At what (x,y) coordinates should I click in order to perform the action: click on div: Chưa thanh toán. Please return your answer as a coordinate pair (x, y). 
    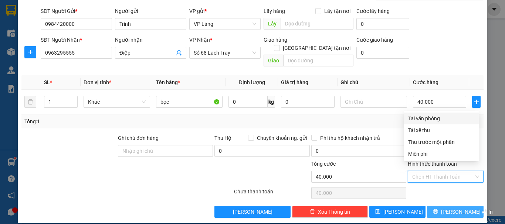
    Looking at the image, I should click on (272, 194).